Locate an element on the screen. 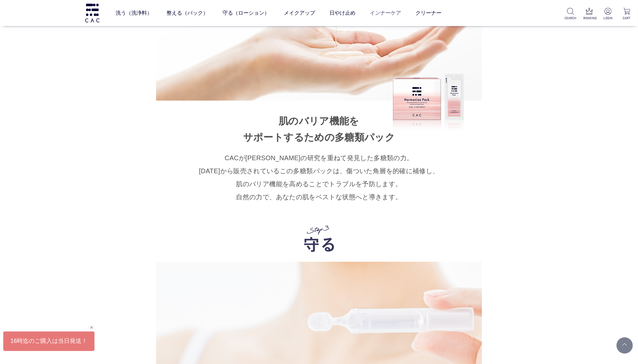  p: RANKING is located at coordinates (589, 18).